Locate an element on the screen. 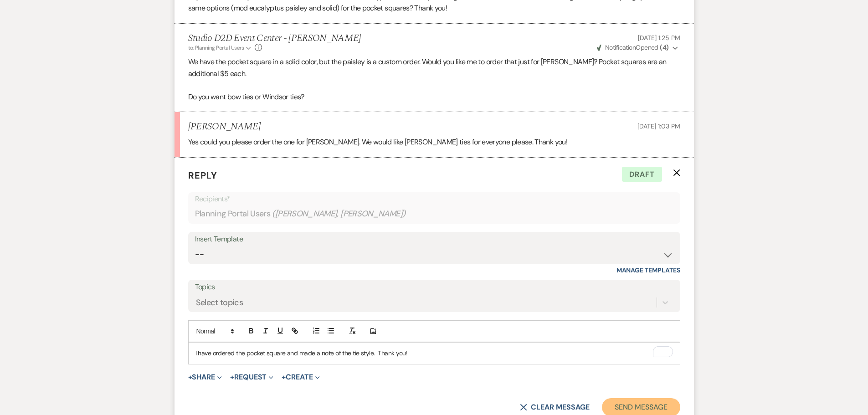 The width and height of the screenshot is (868, 415). button: to: Planning Portal Users is located at coordinates (221, 48).